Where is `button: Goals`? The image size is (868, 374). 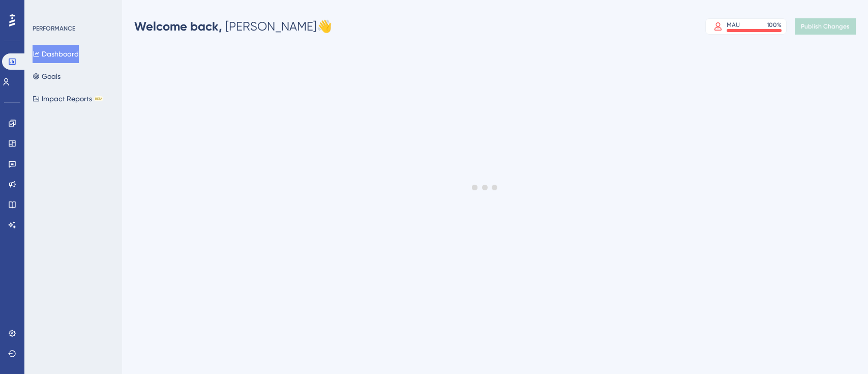
button: Goals is located at coordinates (46, 76).